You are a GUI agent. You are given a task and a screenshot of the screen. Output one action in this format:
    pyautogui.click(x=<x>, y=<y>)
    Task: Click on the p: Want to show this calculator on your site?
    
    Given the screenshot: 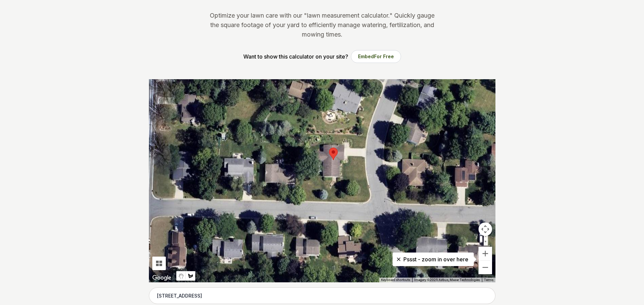 What is the action you would take?
    pyautogui.click(x=296, y=57)
    